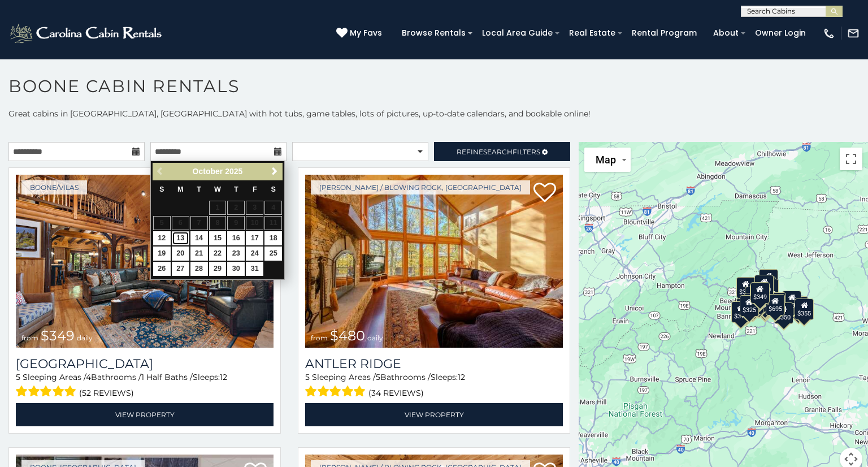 Image resolution: width=868 pixels, height=467 pixels. Describe the element at coordinates (434, 261) in the screenshot. I see `img: Antler Ridge` at that location.